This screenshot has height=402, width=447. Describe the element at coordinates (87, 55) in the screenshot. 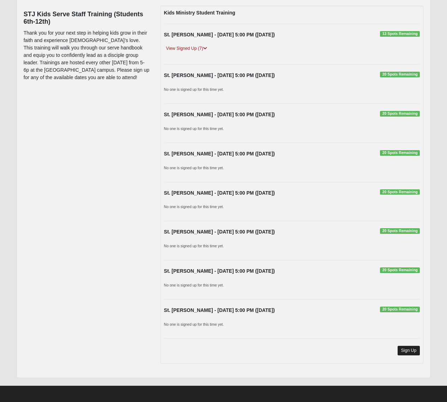

I see `p: Thank you for your next step in helping kids grow in their faith and experience [DEMOGRAPHIC_DATA...` at that location.